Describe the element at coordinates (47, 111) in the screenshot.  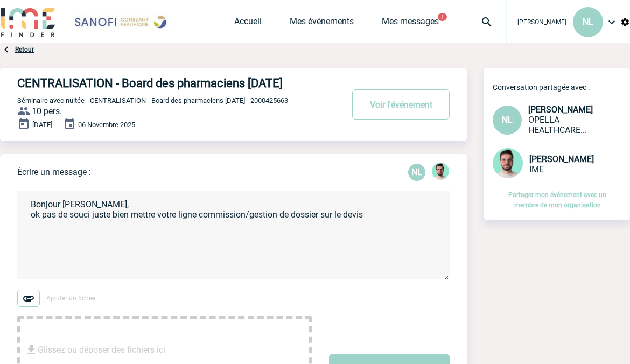
I see `span: 10 pers.` at that location.